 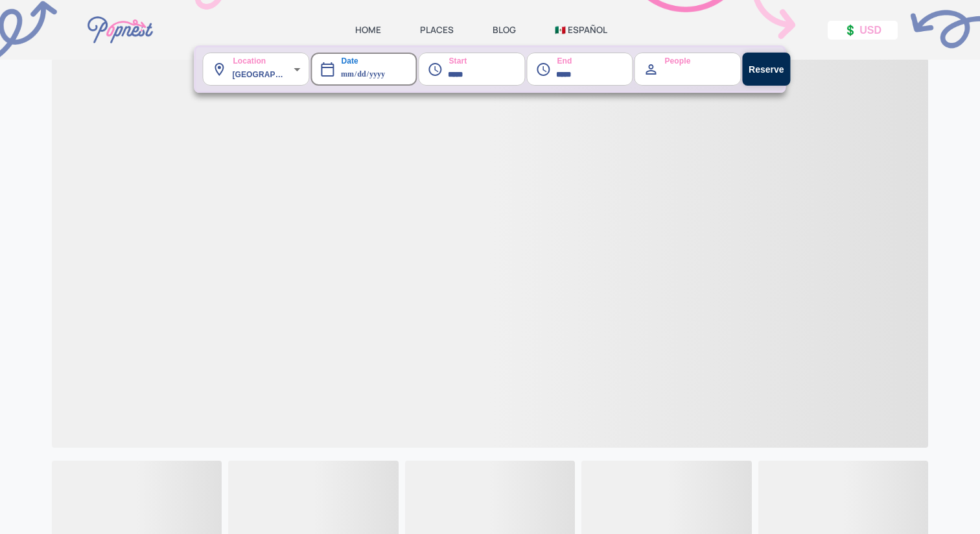 I want to click on label: End, so click(x=554, y=57).